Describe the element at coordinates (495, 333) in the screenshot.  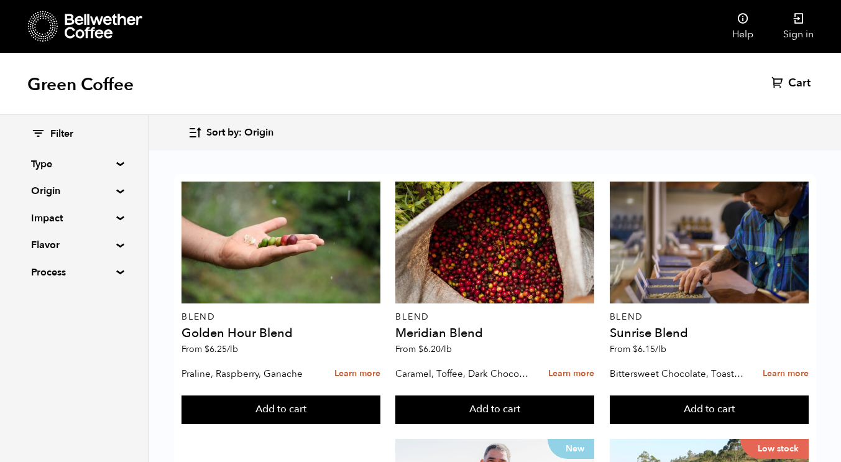
I see `h4: Meridian Blend` at that location.